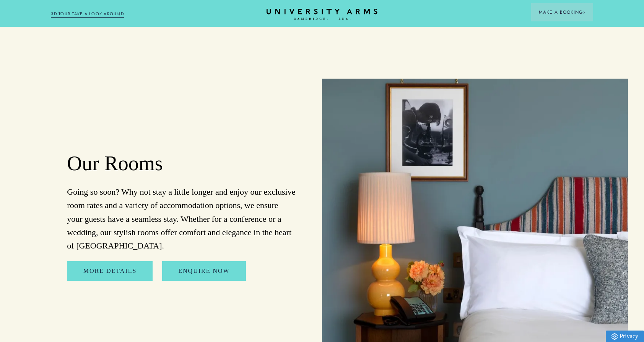  I want to click on span: Make a Booking, so click(562, 13).